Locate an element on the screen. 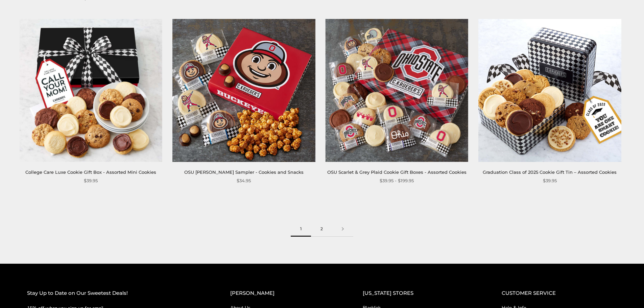 The image size is (644, 308). a: 2 is located at coordinates (322, 229).